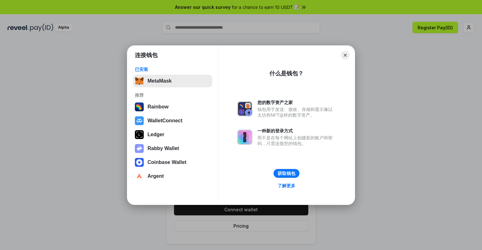  I want to click on div: 推荐, so click(172, 95).